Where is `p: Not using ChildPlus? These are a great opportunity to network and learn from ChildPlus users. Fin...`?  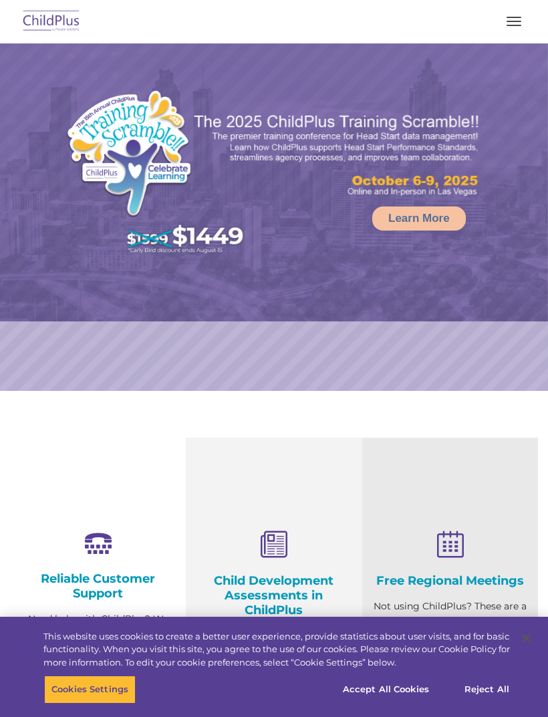 p: Not using ChildPlus? These are a great opportunity to network and learn from ChildPlus users. Fin... is located at coordinates (450, 640).